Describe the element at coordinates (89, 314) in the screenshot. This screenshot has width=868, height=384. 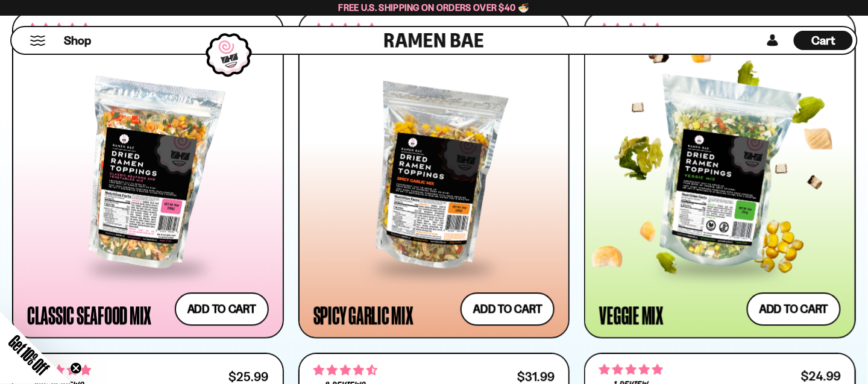
I see `div: Classic Seafood Mix` at that location.